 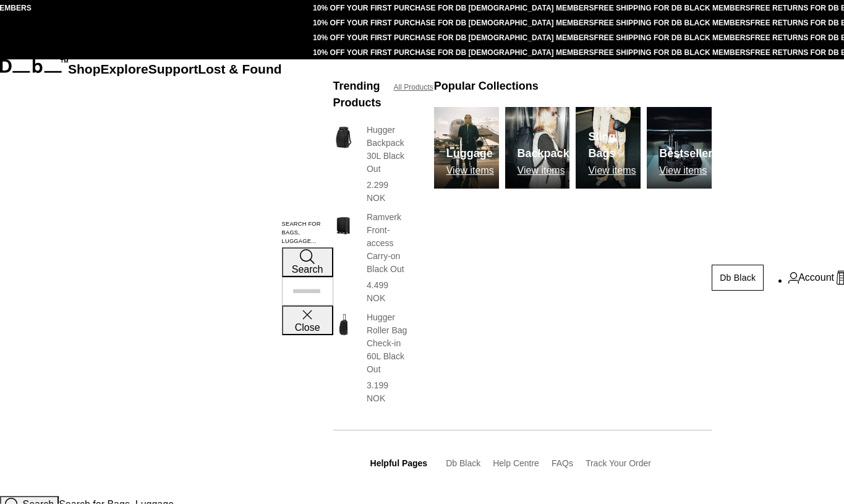 What do you see at coordinates (378, 191) in the screenshot?
I see `span: 2.299 NOK` at bounding box center [378, 191].